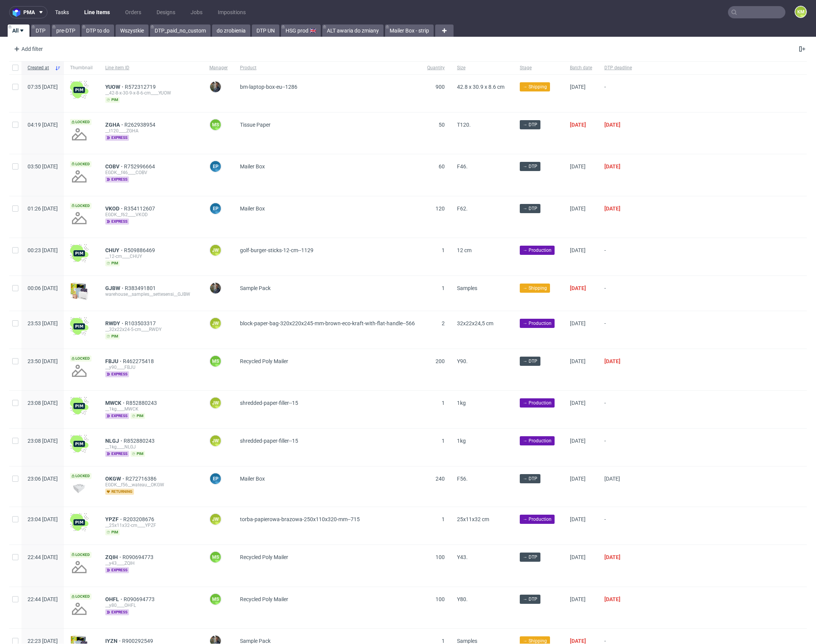 The width and height of the screenshot is (816, 644). Describe the element at coordinates (140, 250) in the screenshot. I see `span: R509886469` at that location.